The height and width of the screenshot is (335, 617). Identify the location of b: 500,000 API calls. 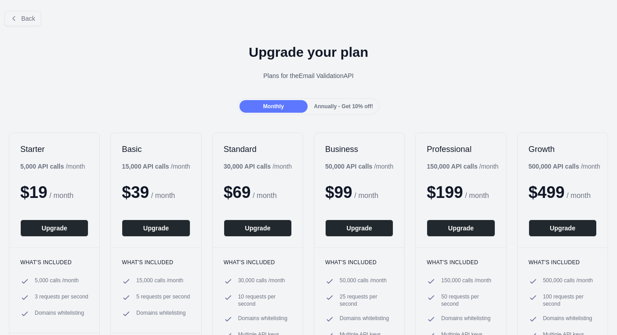
(554, 166).